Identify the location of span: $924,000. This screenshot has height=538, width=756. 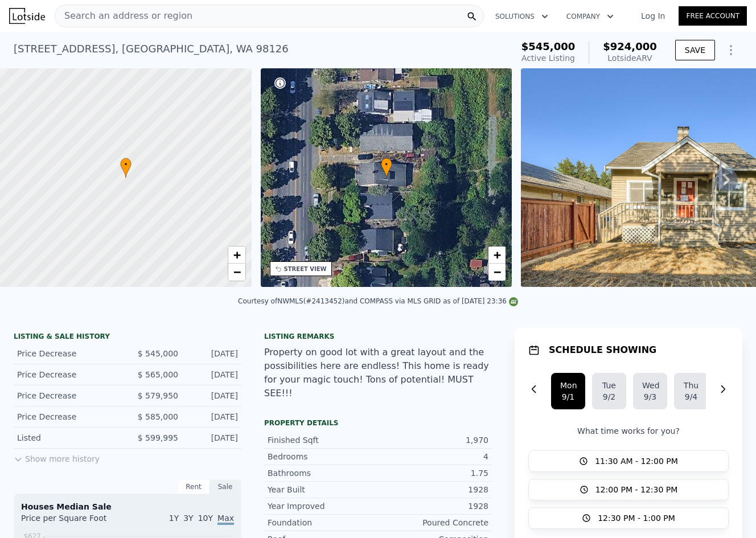
(630, 46).